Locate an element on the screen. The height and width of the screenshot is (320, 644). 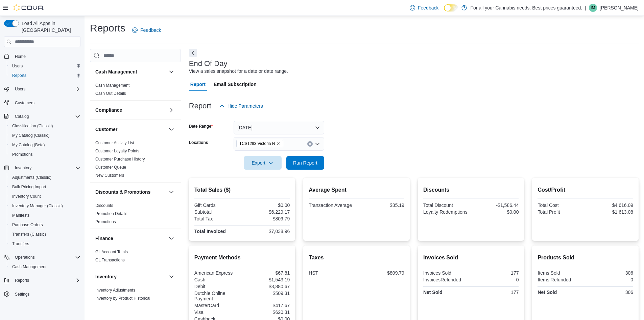
div: $4,616.09 is located at coordinates (610, 205).